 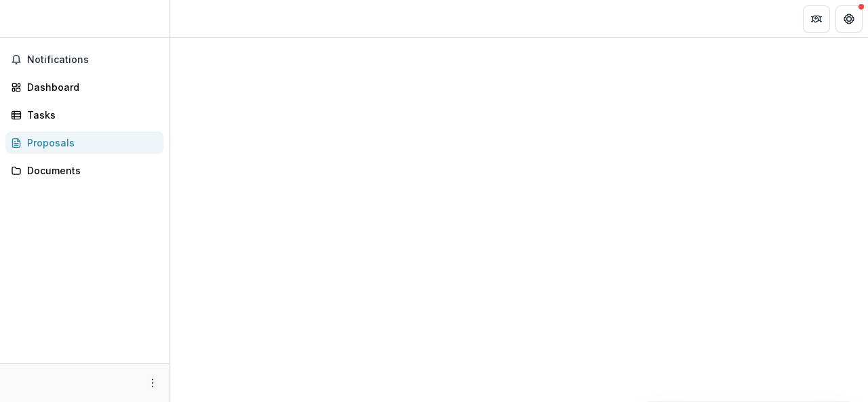 What do you see at coordinates (849, 19) in the screenshot?
I see `button: Get Help` at bounding box center [849, 19].